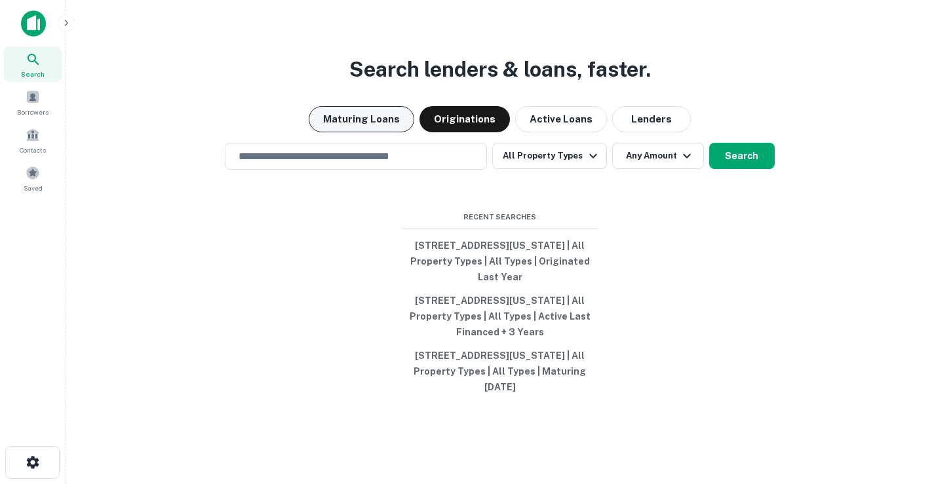 The height and width of the screenshot is (484, 934). I want to click on button: Maturing Loans, so click(361, 119).